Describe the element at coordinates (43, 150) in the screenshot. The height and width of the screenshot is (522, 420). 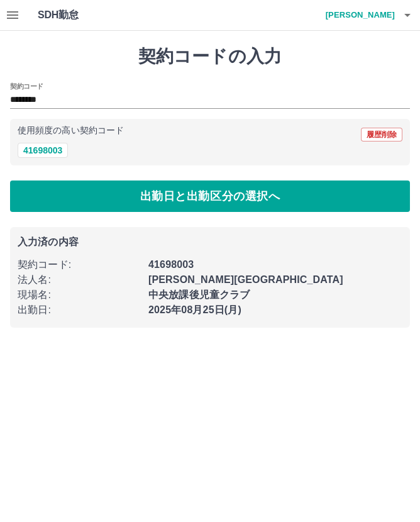
I see `button: 41698003` at that location.